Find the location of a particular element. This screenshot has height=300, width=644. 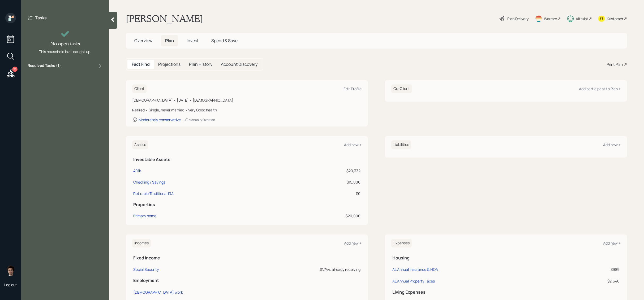

div: This household is all caught up. is located at coordinates (65, 52).